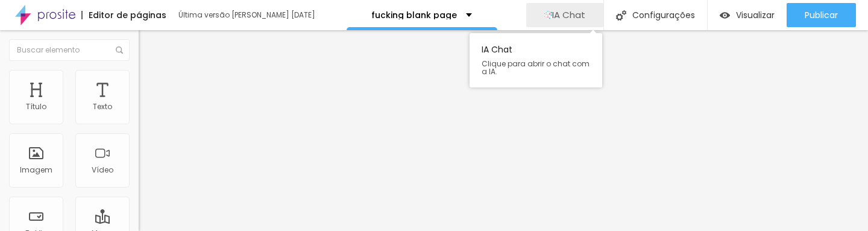 The image size is (868, 231). Describe the element at coordinates (103, 170) in the screenshot. I see `div: Vídeo` at that location.